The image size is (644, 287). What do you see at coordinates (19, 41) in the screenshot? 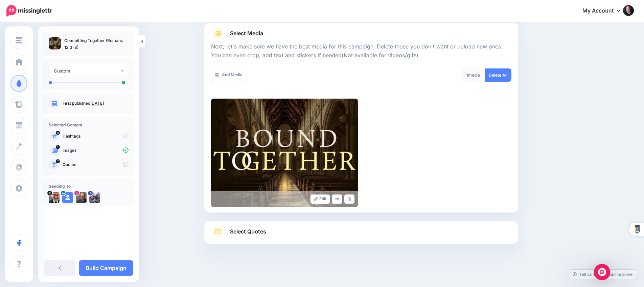
I see `img: menu.png` at bounding box center [19, 41].